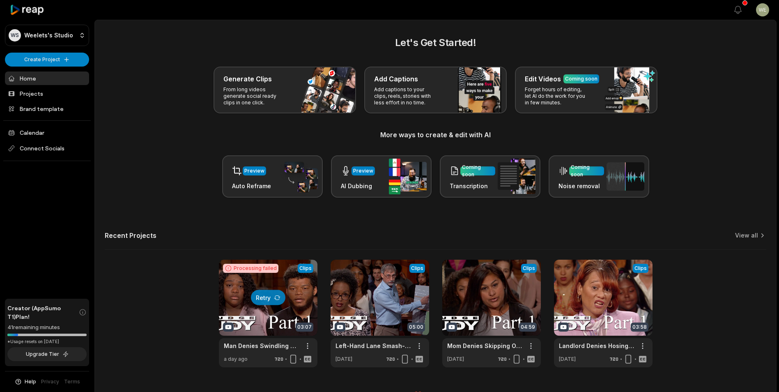 The height and width of the screenshot is (392, 779). Describe the element at coordinates (72, 381) in the screenshot. I see `a: Terms` at that location.